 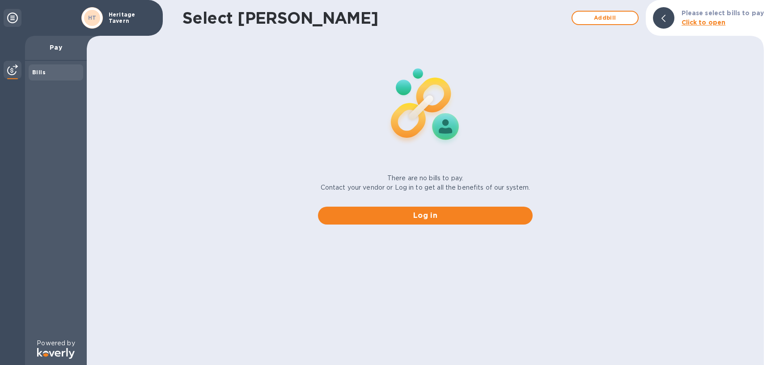 What do you see at coordinates (39, 72) in the screenshot?
I see `b: Bills` at bounding box center [39, 72].